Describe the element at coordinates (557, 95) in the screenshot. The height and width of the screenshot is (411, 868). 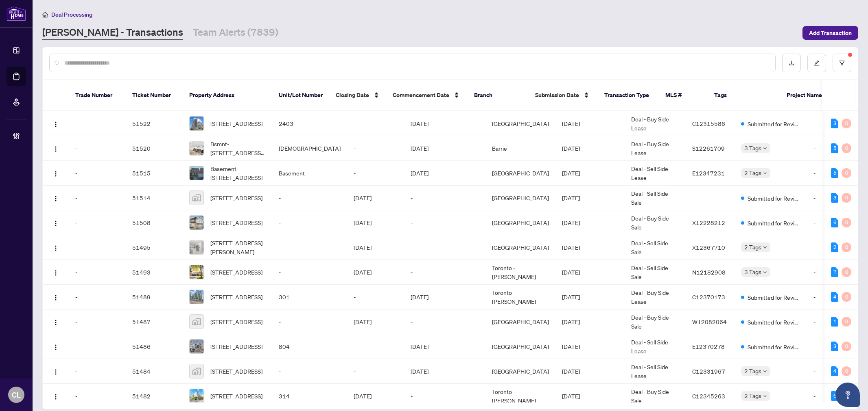
I see `span: Submission Date` at that location.